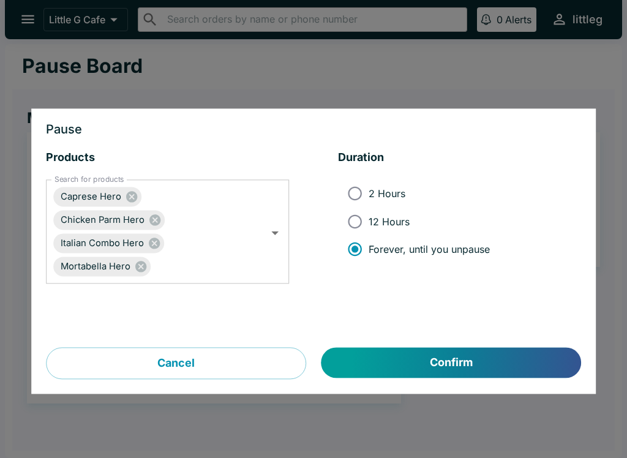 The image size is (627, 458). Describe the element at coordinates (429, 249) in the screenshot. I see `span: Forever, until you unpause` at that location.